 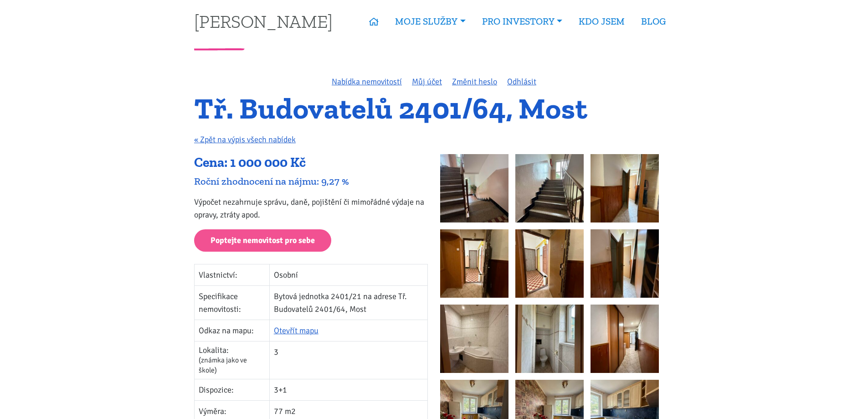 I want to click on td: Odkaz na mapu:, so click(x=232, y=330).